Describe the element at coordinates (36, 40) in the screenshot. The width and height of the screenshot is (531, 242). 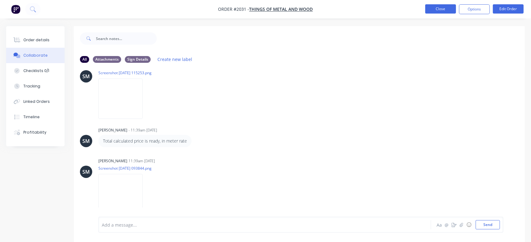
I see `div: Order details` at that location.